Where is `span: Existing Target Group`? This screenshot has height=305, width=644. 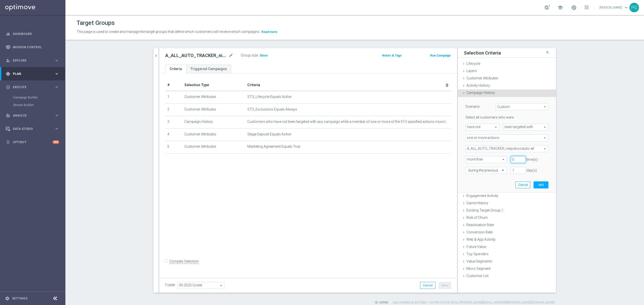
span: Existing Target Group is located at coordinates (485, 210).